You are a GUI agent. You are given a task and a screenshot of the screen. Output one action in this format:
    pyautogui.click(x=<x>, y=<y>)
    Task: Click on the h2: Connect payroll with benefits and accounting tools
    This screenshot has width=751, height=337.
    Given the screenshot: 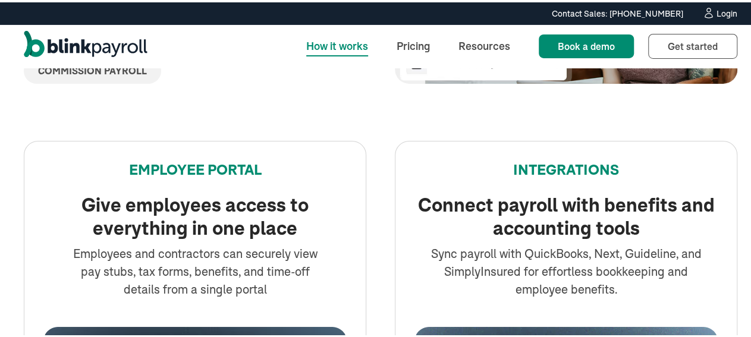 What is the action you would take?
    pyautogui.click(x=566, y=215)
    